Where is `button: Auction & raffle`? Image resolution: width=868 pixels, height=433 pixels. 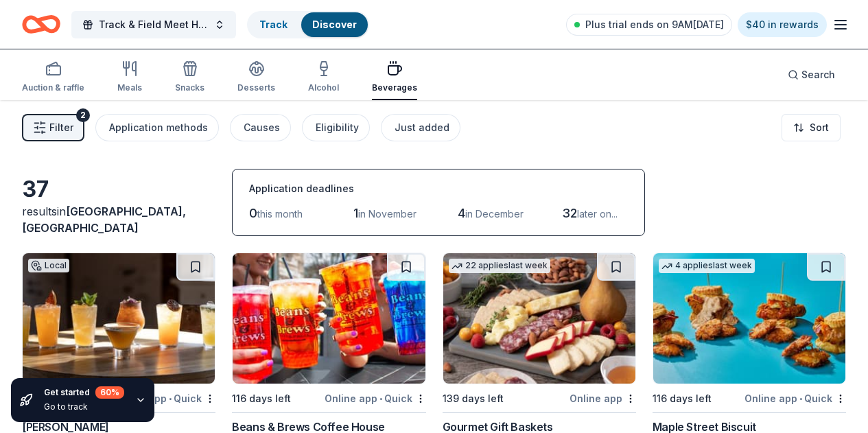 button: Auction & raffle is located at coordinates (53, 77).